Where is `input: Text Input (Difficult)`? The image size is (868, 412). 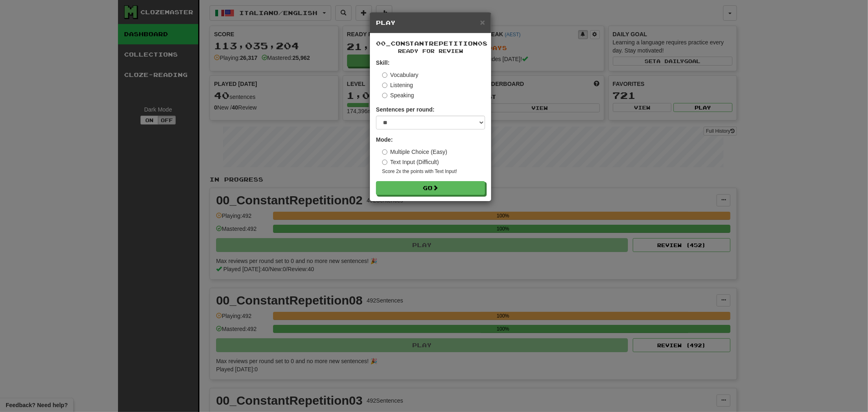 input: Text Input (Difficult) is located at coordinates (384, 162).